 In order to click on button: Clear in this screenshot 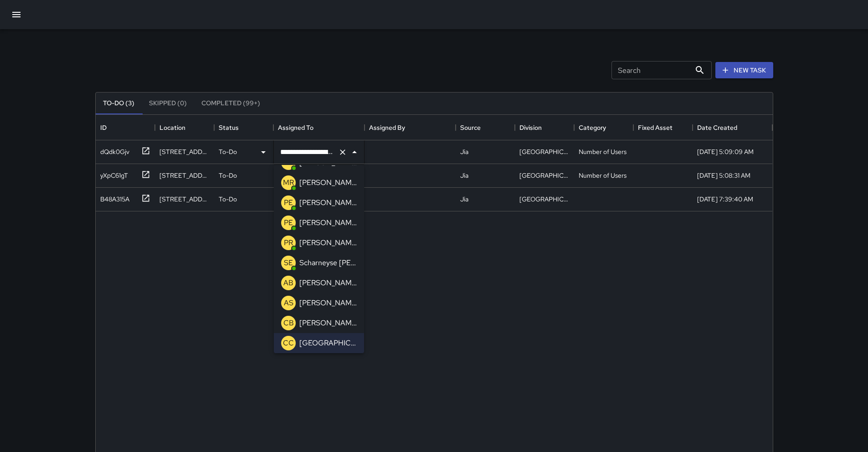, I will do `click(343, 153)`.